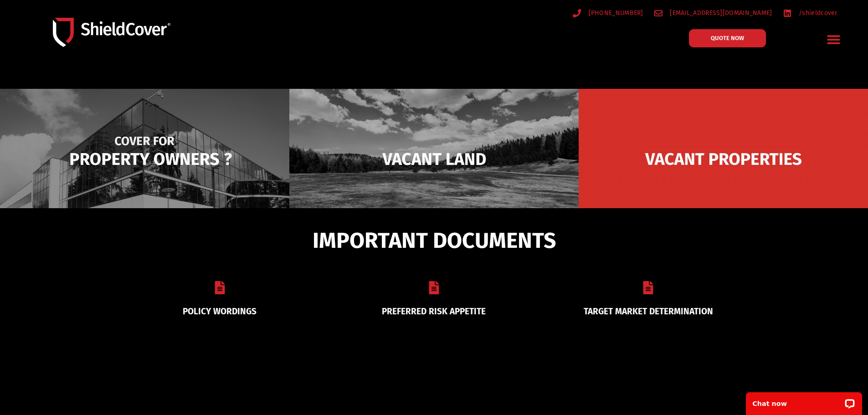 The image size is (868, 415). Describe the element at coordinates (434, 311) in the screenshot. I see `a: PREFERRED RISK APPETITE` at that location.